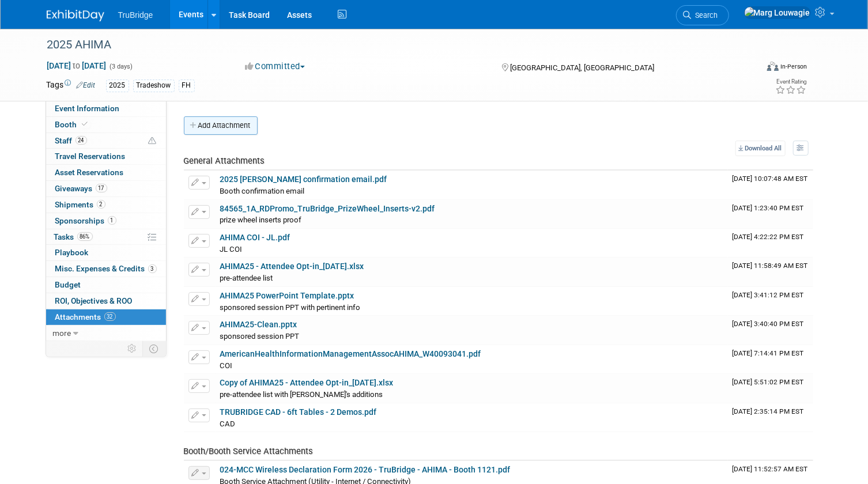  Describe the element at coordinates (73, 125) in the screenshot. I see `span: Booth` at that location.